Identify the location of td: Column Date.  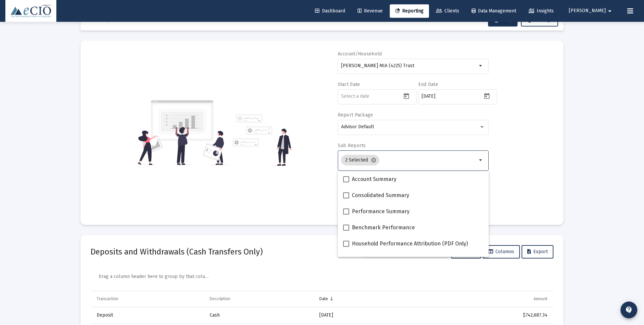
(356, 299).